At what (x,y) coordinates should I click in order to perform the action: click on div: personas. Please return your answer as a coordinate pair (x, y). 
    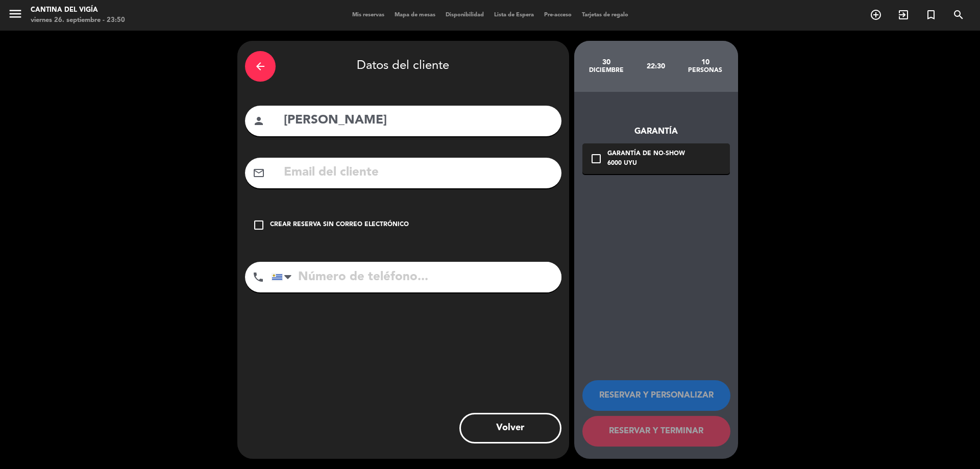
    Looking at the image, I should click on (705, 70).